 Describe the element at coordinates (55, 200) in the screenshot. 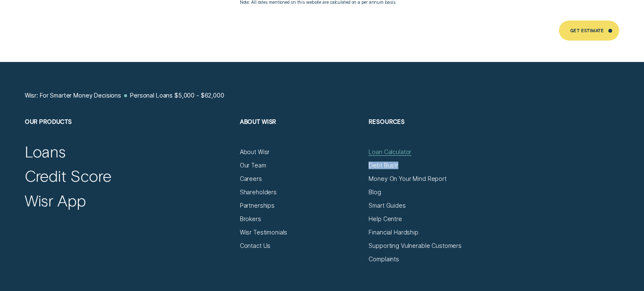

I see `div: Wisr App` at that location.